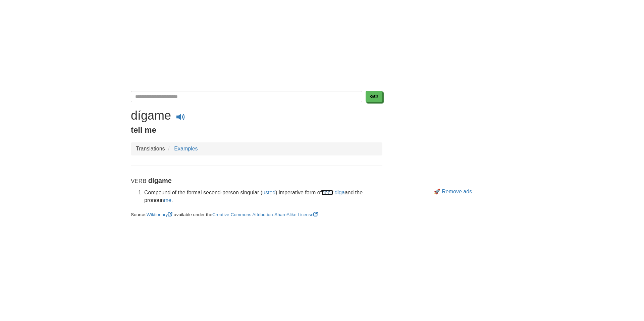 The image size is (644, 321). I want to click on input: Translate Spanish-English, so click(247, 96).